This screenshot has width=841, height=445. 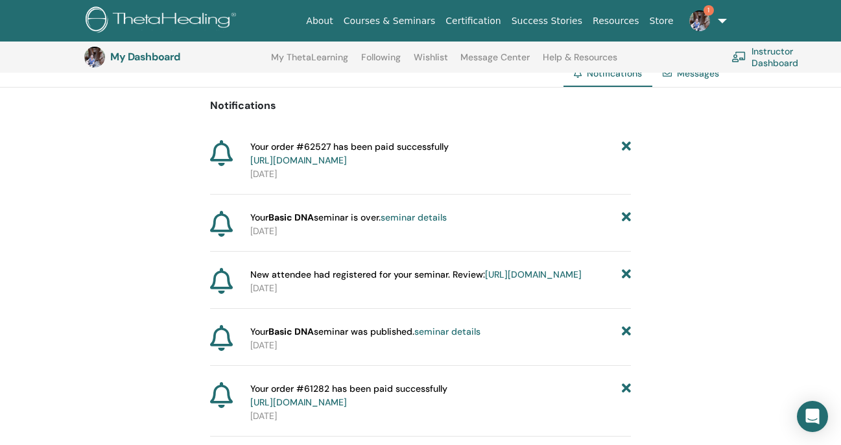 What do you see at coordinates (348, 217) in the screenshot?
I see `span: Your seminar is over.` at bounding box center [348, 217].